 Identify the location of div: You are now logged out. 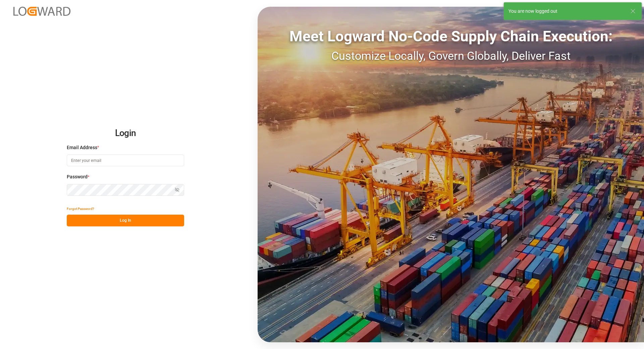
(566, 11).